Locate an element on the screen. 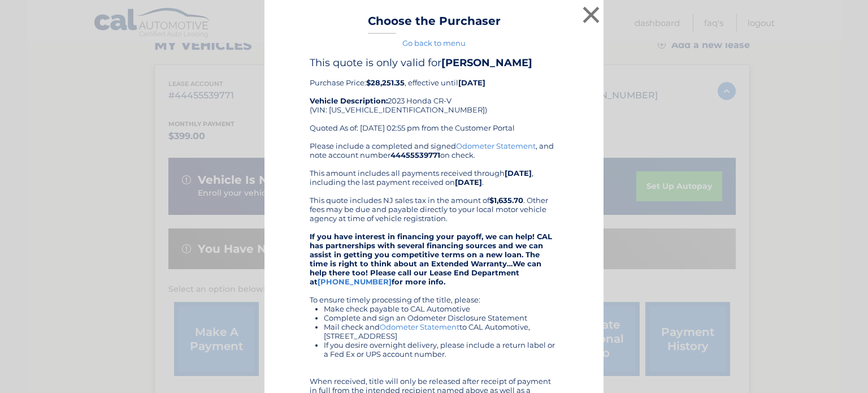 The height and width of the screenshot is (393, 868). a: Go back to menu is located at coordinates (434, 43).